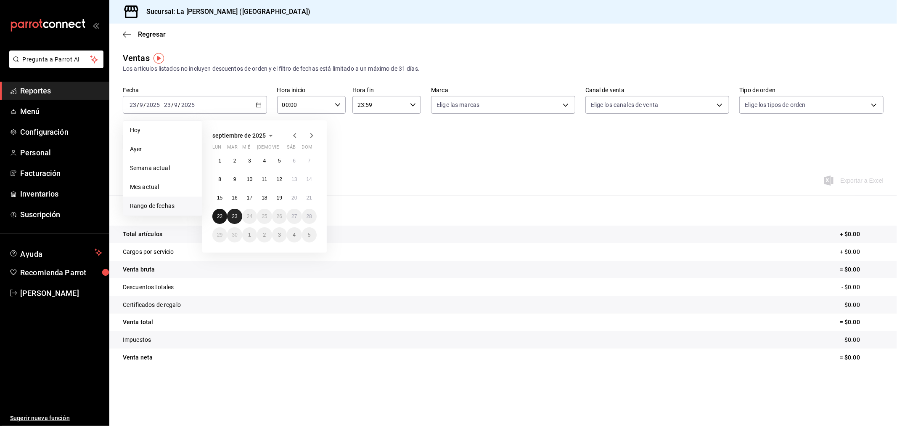 The height and width of the screenshot is (426, 897). I want to click on abbr: 6 de septiembre de 2025, so click(294, 161).